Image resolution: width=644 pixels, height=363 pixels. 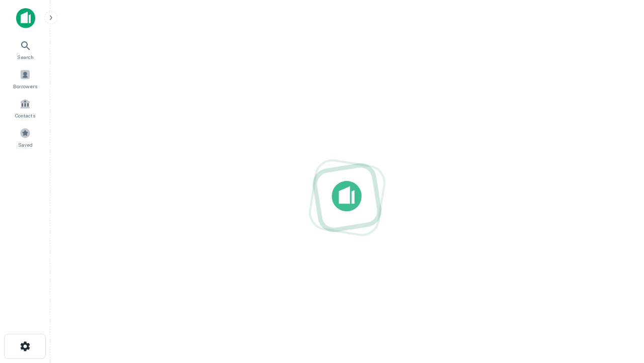 I want to click on a: Contacts, so click(x=25, y=108).